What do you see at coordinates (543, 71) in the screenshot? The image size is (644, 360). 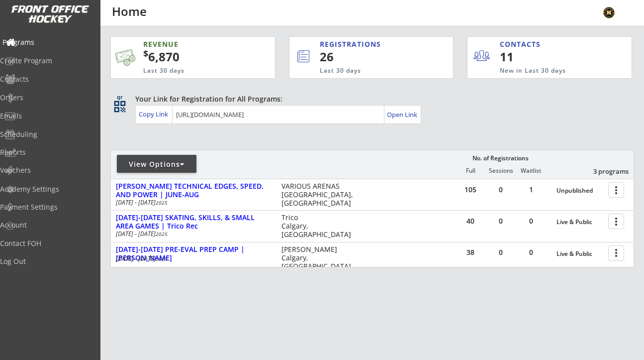 I see `div: New in Last 30 days` at bounding box center [543, 71].